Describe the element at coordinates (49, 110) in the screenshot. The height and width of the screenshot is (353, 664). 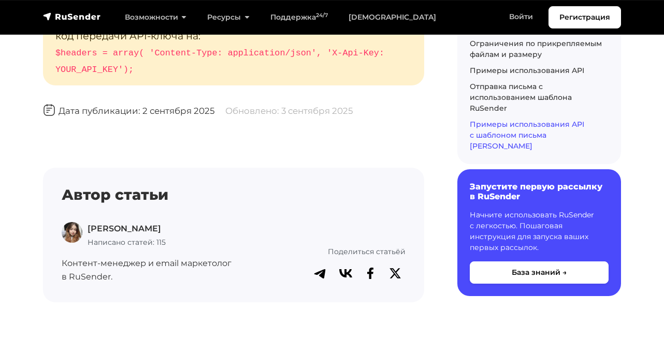
I see `img: Дата публикации` at that location.